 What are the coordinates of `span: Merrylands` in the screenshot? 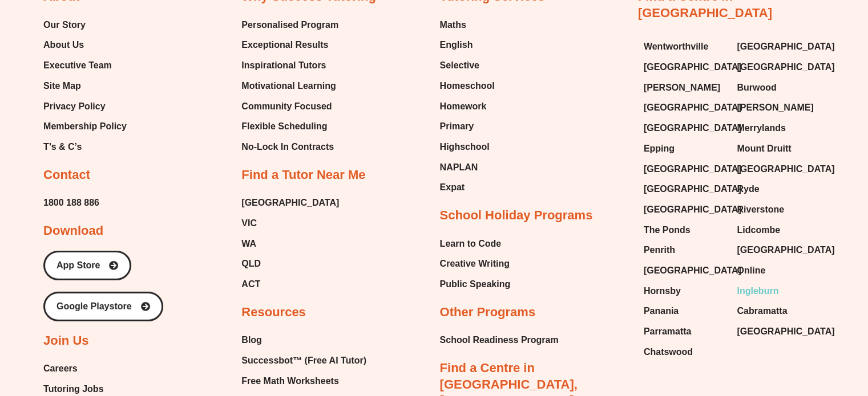 It's located at (761, 128).